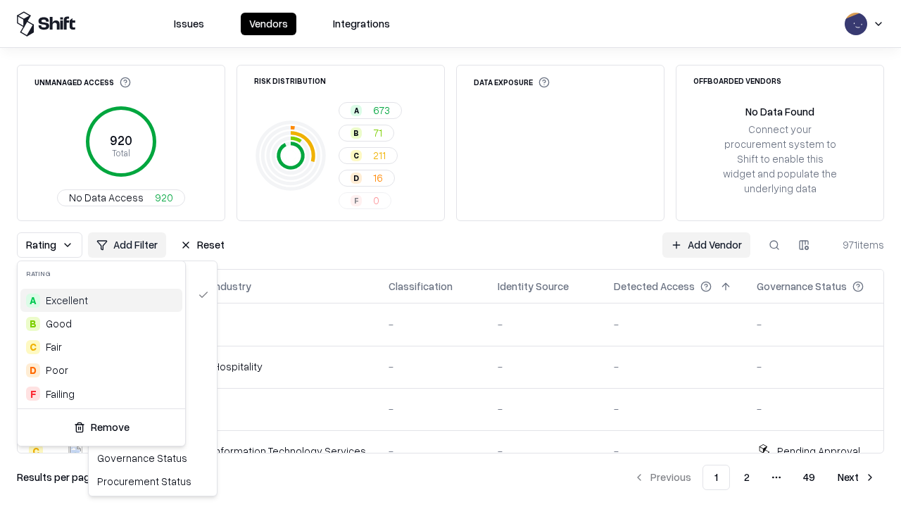  I want to click on div: C, so click(33, 347).